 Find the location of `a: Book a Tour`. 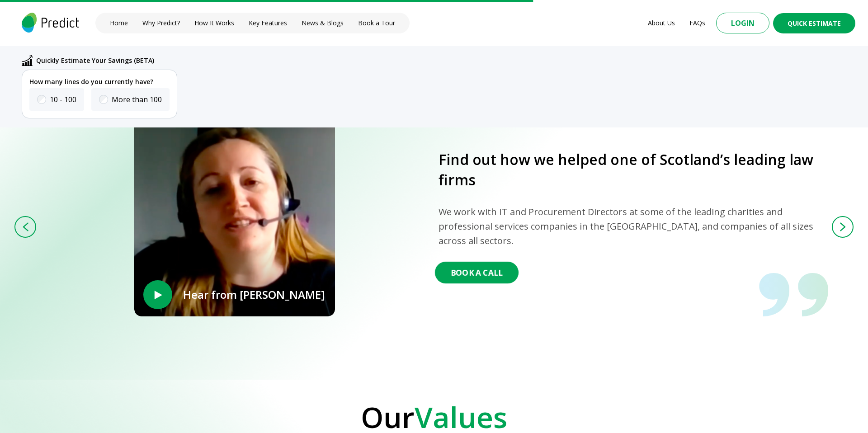

a: Book a Tour is located at coordinates (376, 23).